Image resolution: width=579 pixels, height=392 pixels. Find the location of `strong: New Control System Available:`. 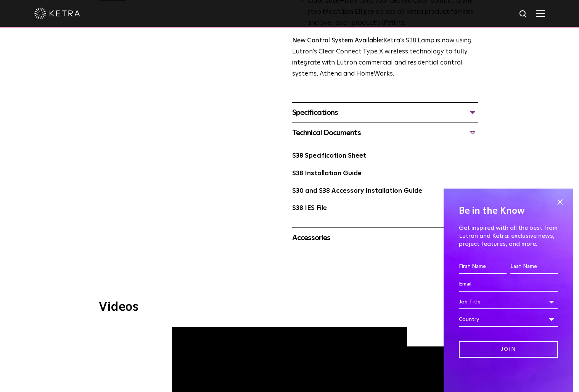

strong: New Control System Available: is located at coordinates (338, 41).